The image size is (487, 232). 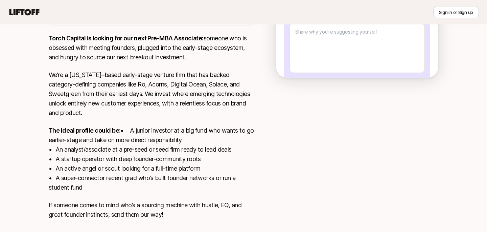 What do you see at coordinates (152, 159) in the screenshot?
I see `p: • A junior investor at a big fund who wants to go earlier-stage and take on more direct responsib...` at bounding box center [152, 159].